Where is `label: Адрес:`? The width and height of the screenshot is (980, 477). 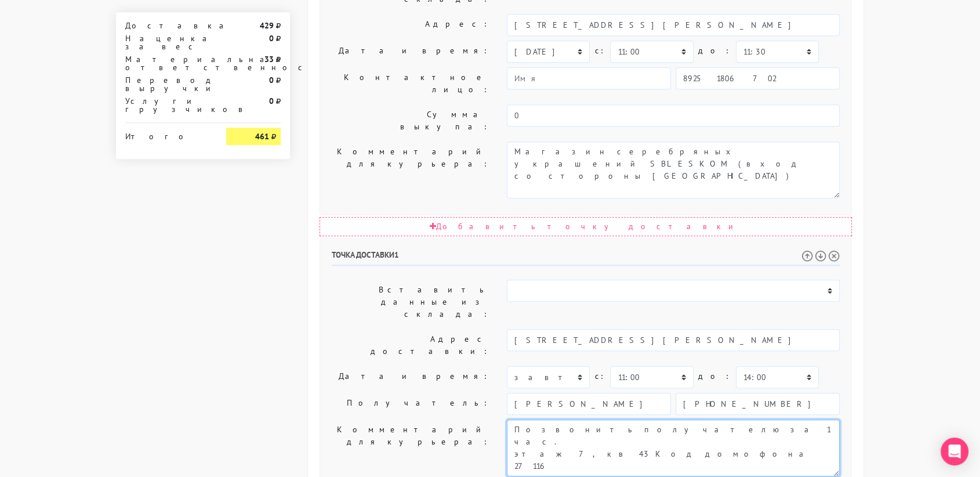
label: Адрес: is located at coordinates (410, 25).